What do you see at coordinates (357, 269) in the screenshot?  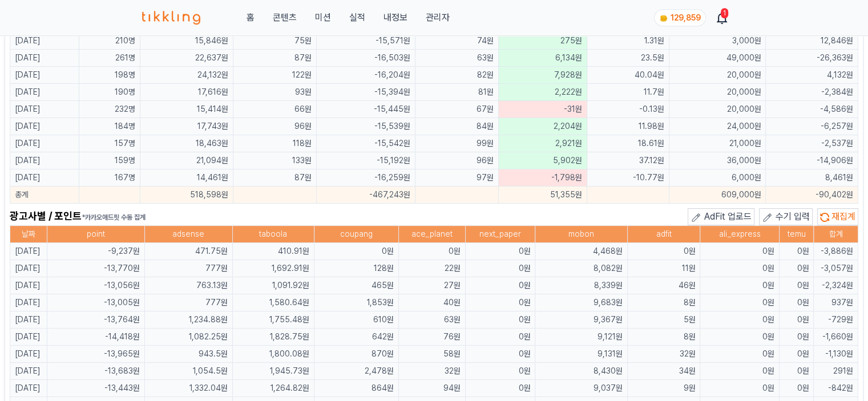 I see `td: 128원` at bounding box center [357, 269].